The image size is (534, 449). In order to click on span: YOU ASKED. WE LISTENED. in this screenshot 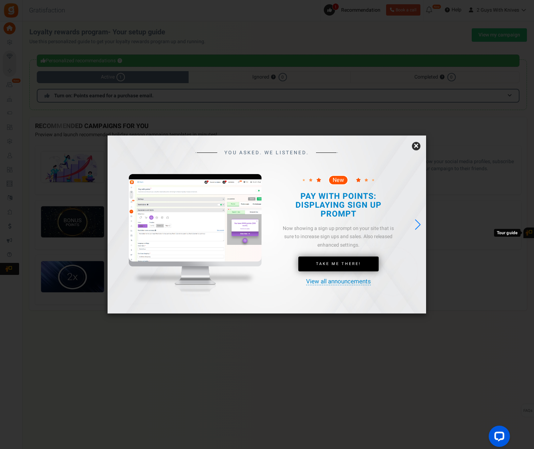, I will do `click(267, 153)`.